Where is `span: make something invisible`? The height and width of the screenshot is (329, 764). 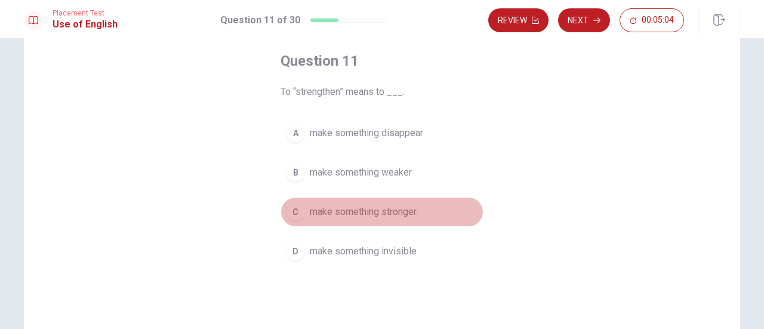
span: make something invisible is located at coordinates (363, 251).